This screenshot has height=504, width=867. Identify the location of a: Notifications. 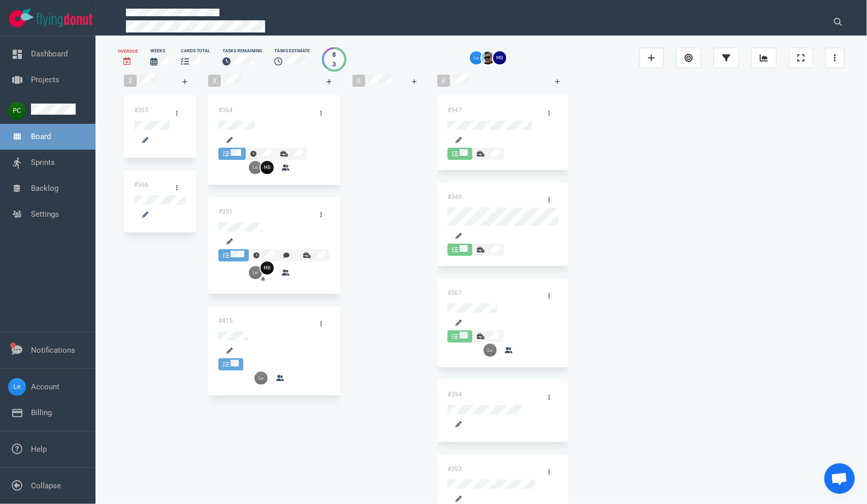
(53, 350).